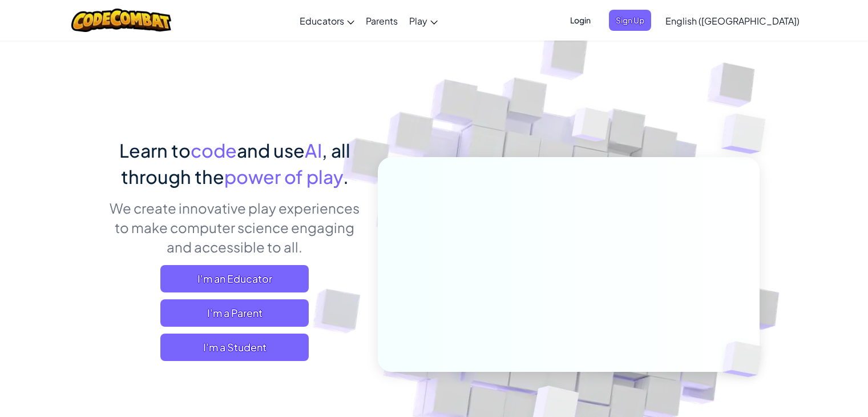  I want to click on span: and use, so click(271, 150).